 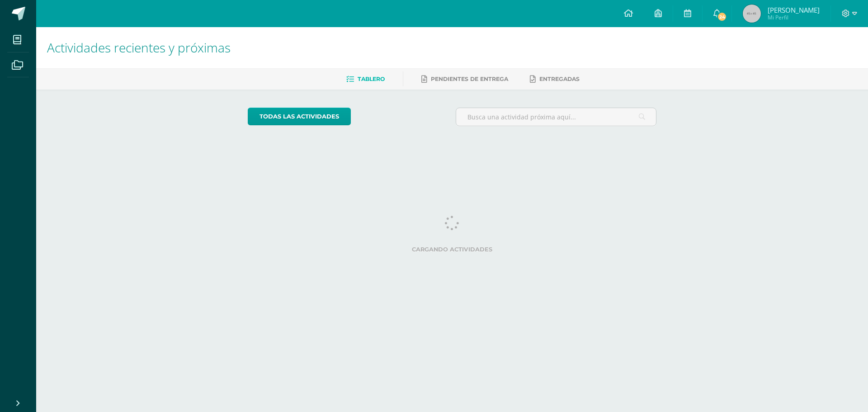 What do you see at coordinates (139, 47) in the screenshot?
I see `span: Actividades recientes y próximas` at bounding box center [139, 47].